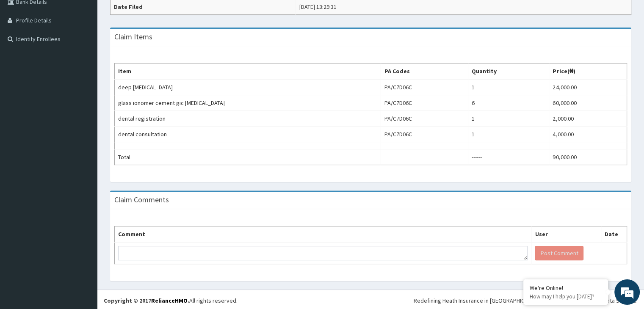  Describe the element at coordinates (508, 72) in the screenshot. I see `th: Quantity` at that location.